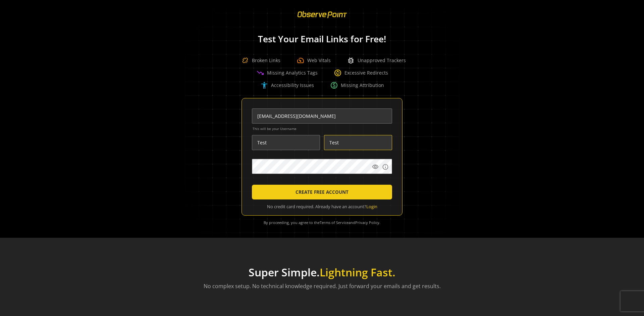  Describe the element at coordinates (368, 222) in the screenshot. I see `a: Privacy Policy` at that location.